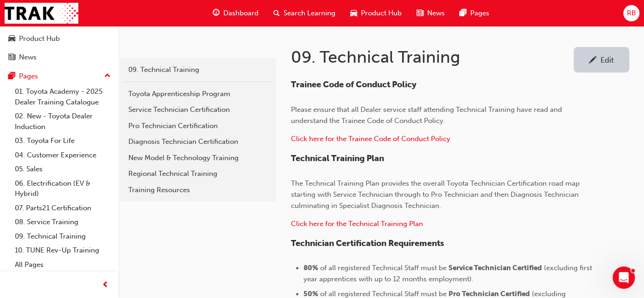 This screenshot has height=298, width=644. What do you see at coordinates (63, 250) in the screenshot?
I see `a: 10. TUNE Rev-Up Training` at bounding box center [63, 250].